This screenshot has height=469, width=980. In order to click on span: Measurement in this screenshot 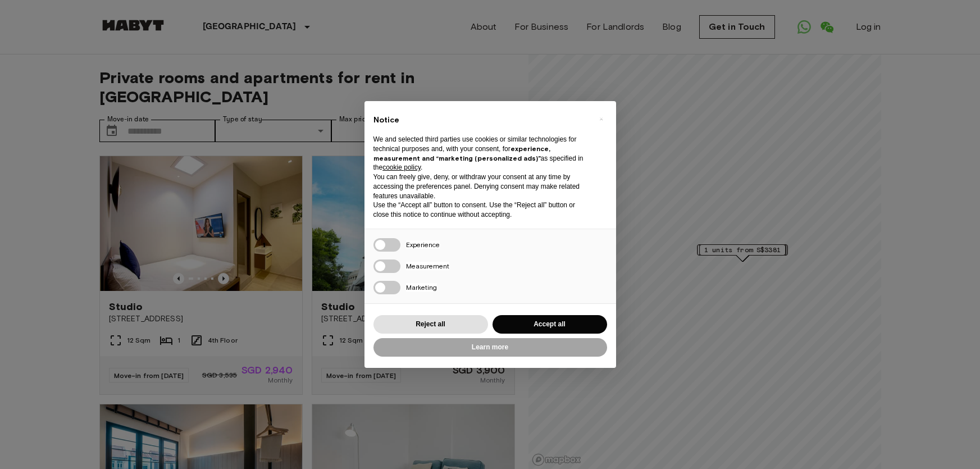, I will do `click(427, 266)`.